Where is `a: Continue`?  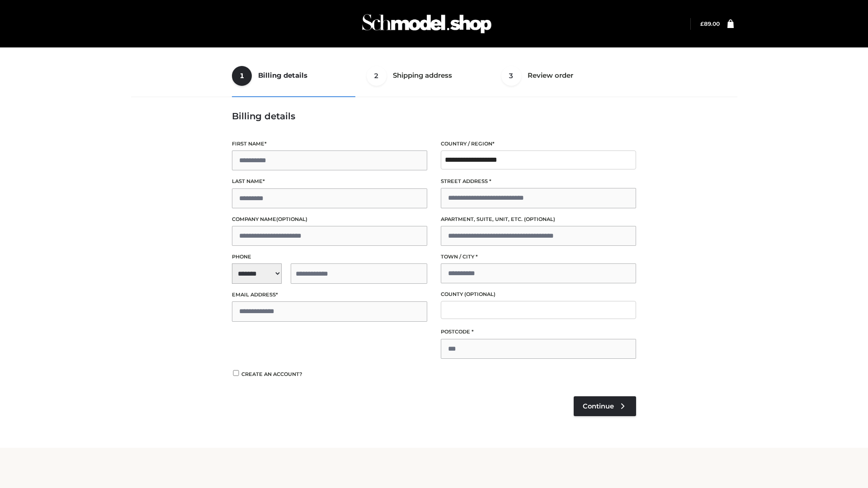 a: Continue is located at coordinates (605, 406).